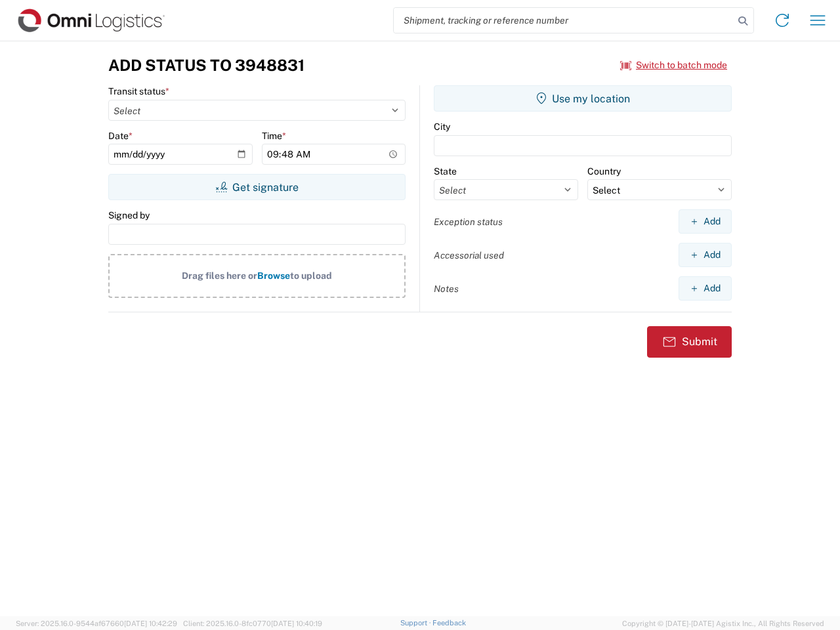 Image resolution: width=840 pixels, height=630 pixels. What do you see at coordinates (128, 216) in the screenshot?
I see `label: Signed by` at bounding box center [128, 216].